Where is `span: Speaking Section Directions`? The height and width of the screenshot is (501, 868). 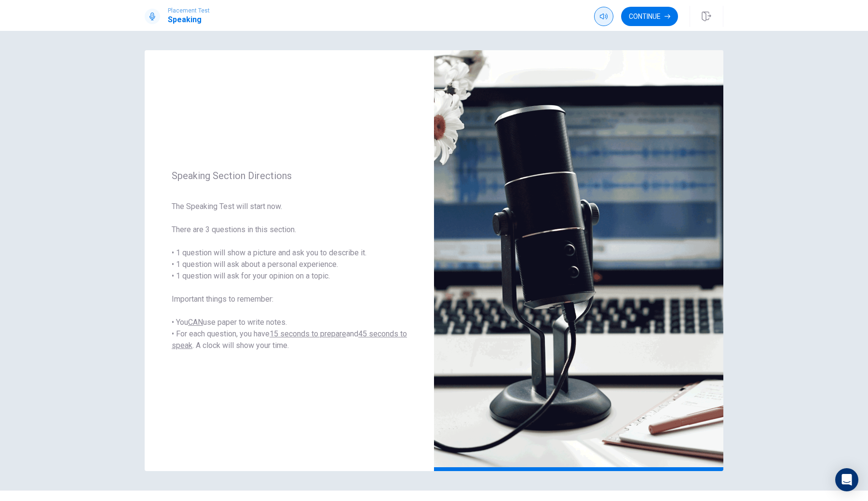 span: Speaking Section Directions is located at coordinates (289, 176).